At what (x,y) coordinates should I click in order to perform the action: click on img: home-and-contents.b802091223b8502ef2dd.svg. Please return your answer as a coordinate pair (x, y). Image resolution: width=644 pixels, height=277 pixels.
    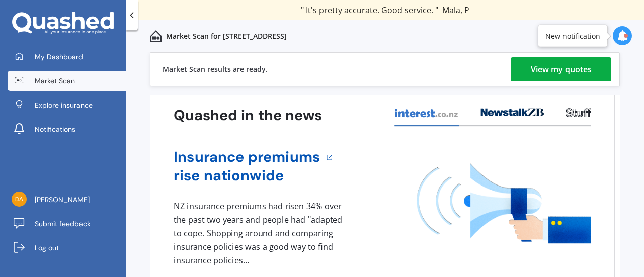
    Looking at the image, I should click on (156, 36).